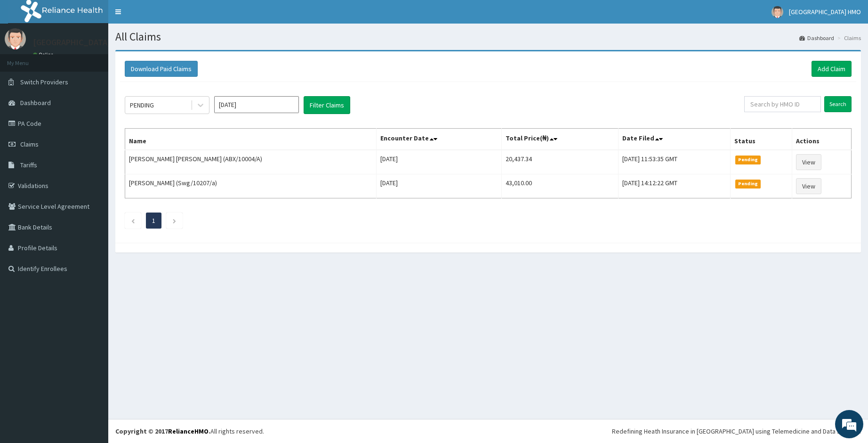  What do you see at coordinates (489, 431) in the screenshot?
I see `footer: All rights reserved.` at bounding box center [489, 431].